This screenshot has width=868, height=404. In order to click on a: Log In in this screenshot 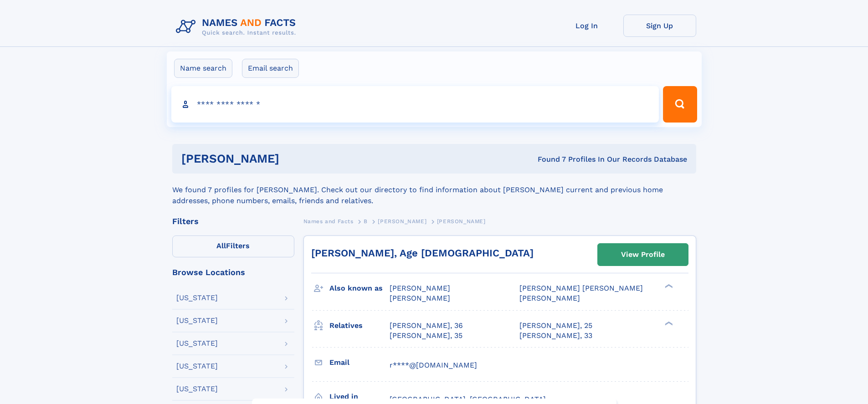, I will do `click(587, 25)`.